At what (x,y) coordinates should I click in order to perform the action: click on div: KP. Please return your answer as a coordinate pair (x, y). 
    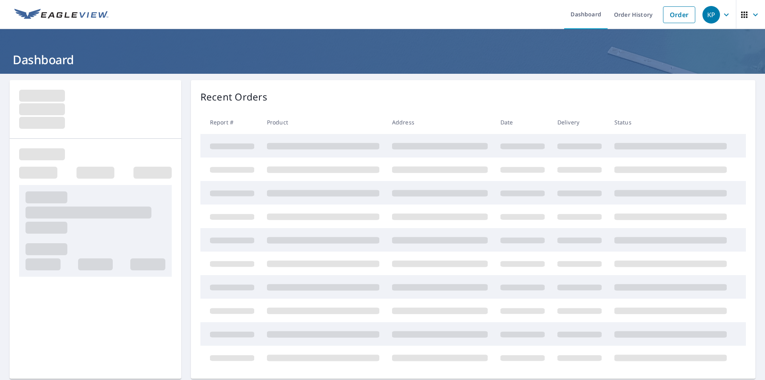
    Looking at the image, I should click on (712, 15).